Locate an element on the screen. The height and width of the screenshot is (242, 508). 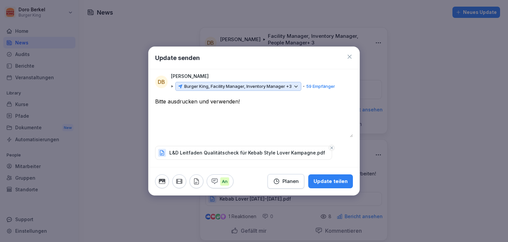
div: Update teilen is located at coordinates (331, 181).